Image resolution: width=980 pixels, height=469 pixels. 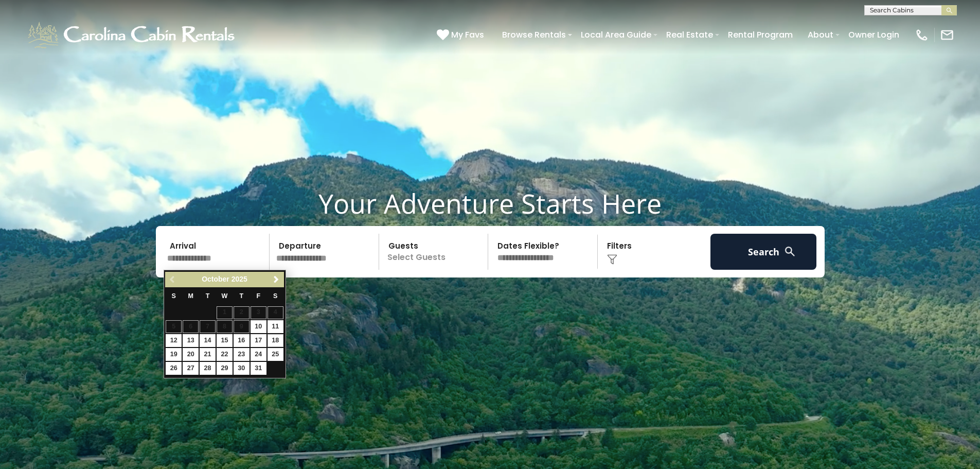 What do you see at coordinates (258, 368) in the screenshot?
I see `a: 31` at bounding box center [258, 368].